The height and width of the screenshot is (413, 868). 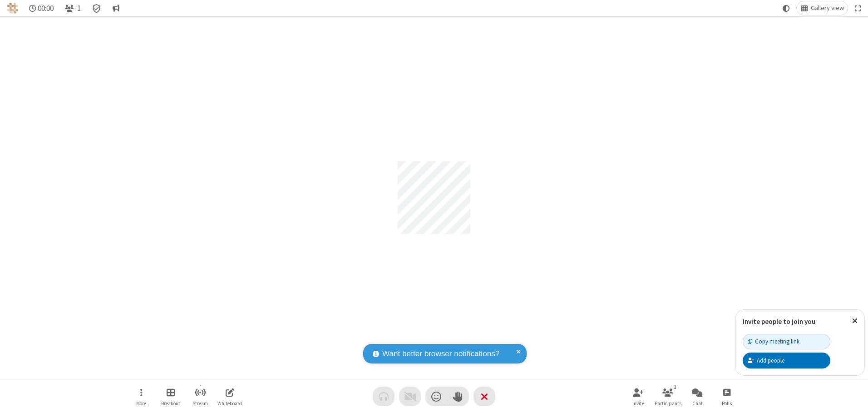 What do you see at coordinates (230, 403) in the screenshot?
I see `span: Whiteboard` at bounding box center [230, 403].